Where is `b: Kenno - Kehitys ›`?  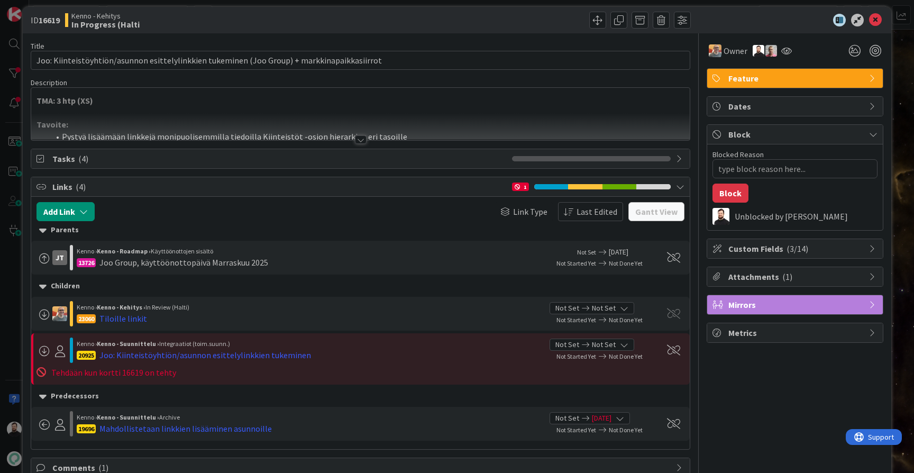
b: Kenno - Kehitys › is located at coordinates (121, 307).